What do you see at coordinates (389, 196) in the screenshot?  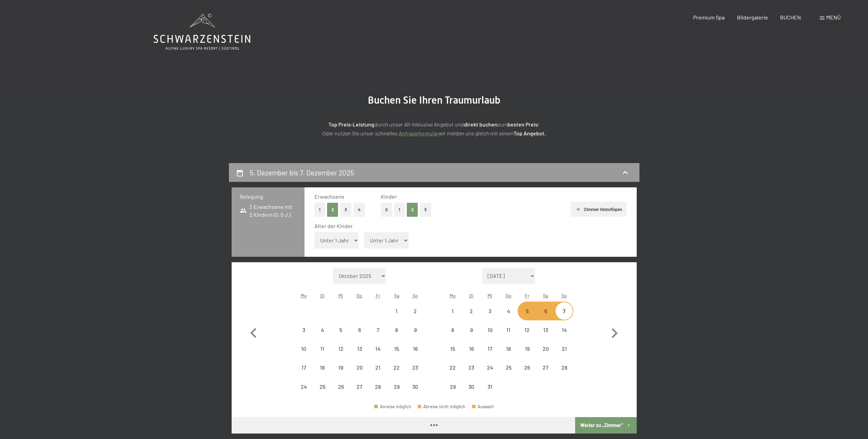 I see `span: Kinder` at bounding box center [389, 196].